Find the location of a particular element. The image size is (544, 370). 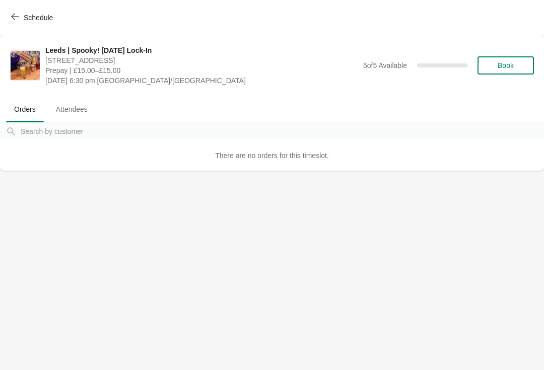

span: Schedule is located at coordinates (38, 18).